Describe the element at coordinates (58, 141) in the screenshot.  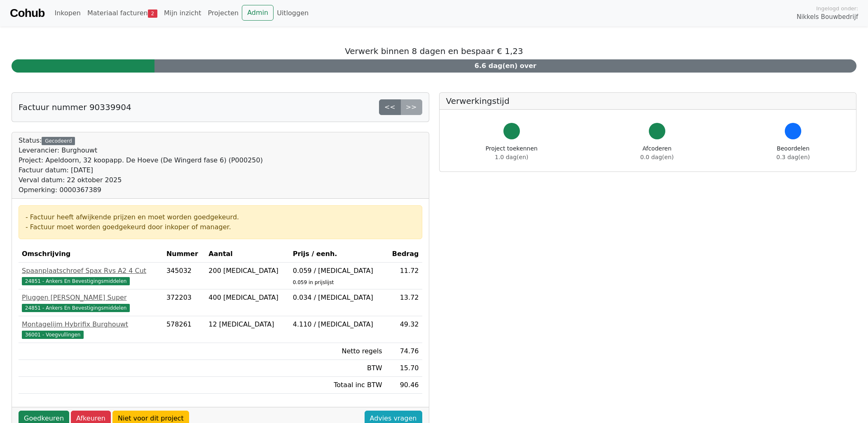
I see `div: Gecodeerd` at that location.